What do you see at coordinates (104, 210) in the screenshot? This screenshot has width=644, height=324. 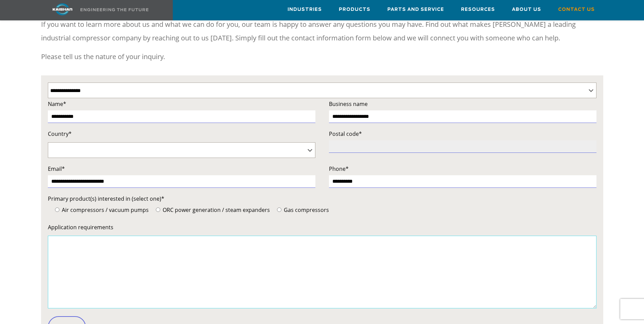 I see `span: Air compressors / vacuum pumps` at bounding box center [104, 210].